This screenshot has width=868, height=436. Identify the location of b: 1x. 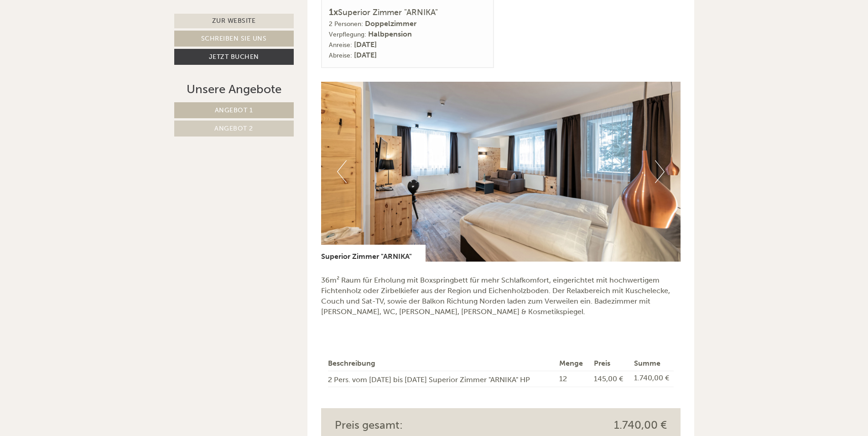
(334, 12).